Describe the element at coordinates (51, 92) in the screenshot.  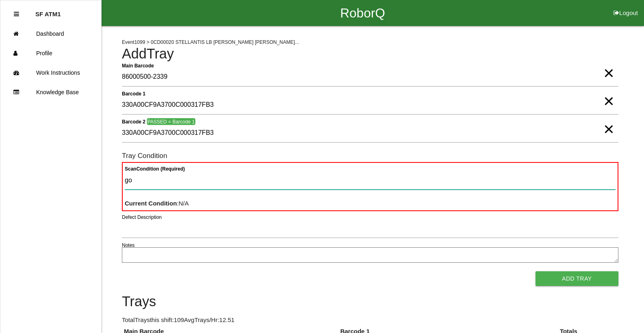
I see `a: Knowledge Base` at that location.